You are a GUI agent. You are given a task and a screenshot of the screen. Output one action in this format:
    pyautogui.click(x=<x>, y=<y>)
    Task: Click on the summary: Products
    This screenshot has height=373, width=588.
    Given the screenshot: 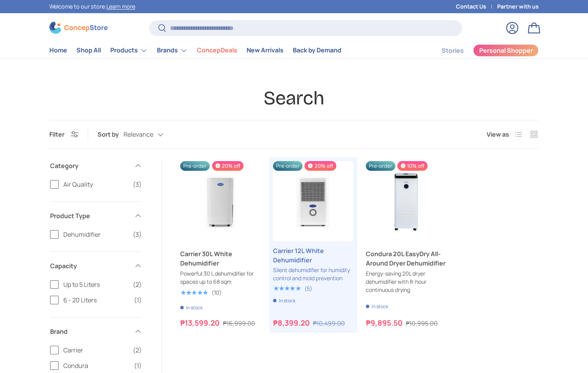 What is the action you would take?
    pyautogui.click(x=129, y=50)
    